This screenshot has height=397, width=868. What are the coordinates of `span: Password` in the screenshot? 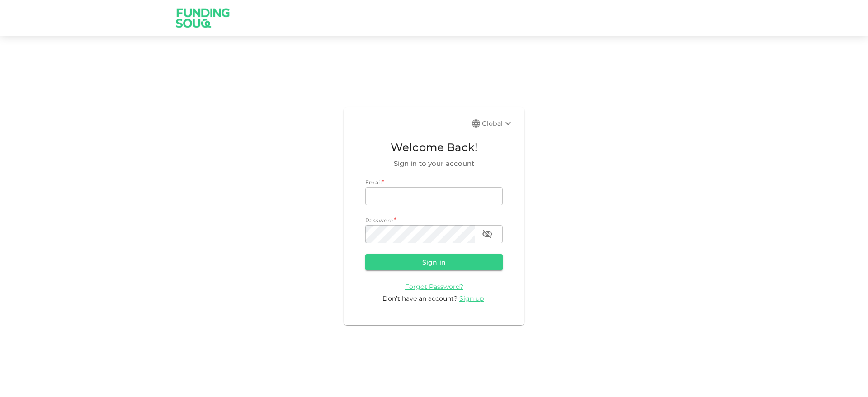 It's located at (379, 220).